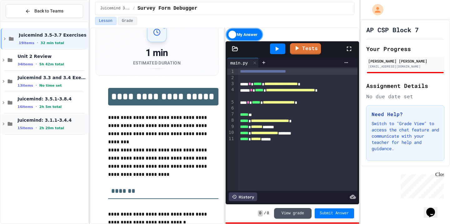 This screenshot has height=224, width=450. I want to click on a: Tests, so click(305, 49).